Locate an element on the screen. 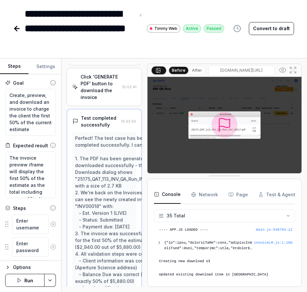  button: invoiceLM.js:1:180 is located at coordinates (273, 243).